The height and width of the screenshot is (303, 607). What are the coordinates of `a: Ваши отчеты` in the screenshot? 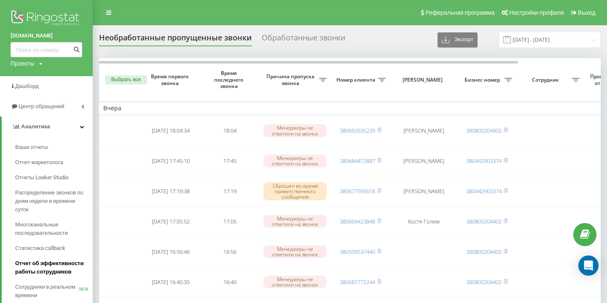 It's located at (54, 147).